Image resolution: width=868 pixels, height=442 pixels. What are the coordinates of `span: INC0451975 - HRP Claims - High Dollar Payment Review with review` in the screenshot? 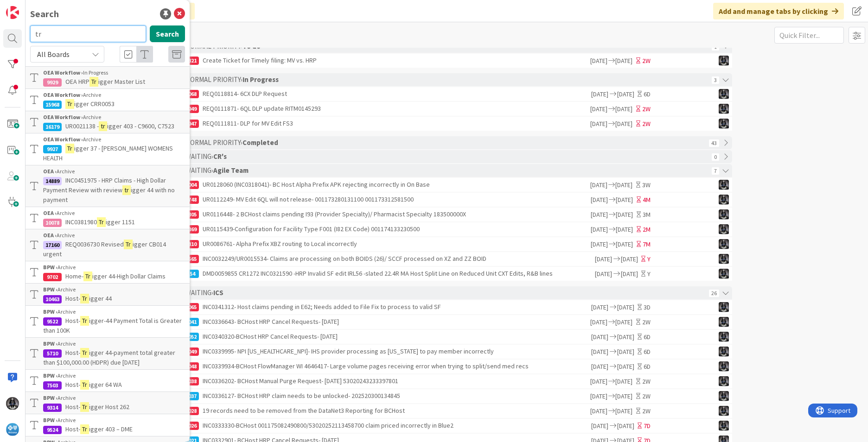 It's located at (104, 185).